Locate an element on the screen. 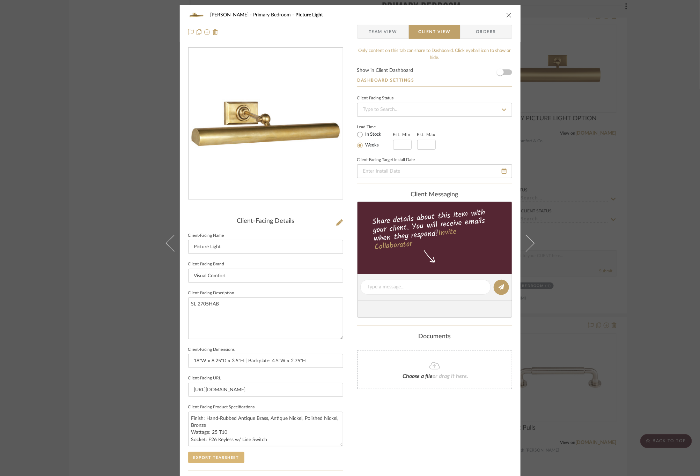 The height and width of the screenshot is (476, 700). input: Type to Search… is located at coordinates (434, 110).